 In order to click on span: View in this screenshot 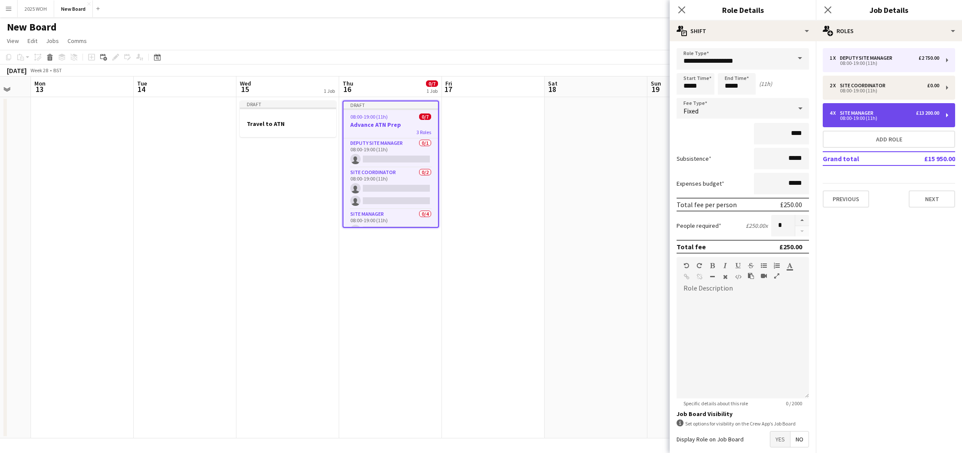, I will do `click(13, 41)`.